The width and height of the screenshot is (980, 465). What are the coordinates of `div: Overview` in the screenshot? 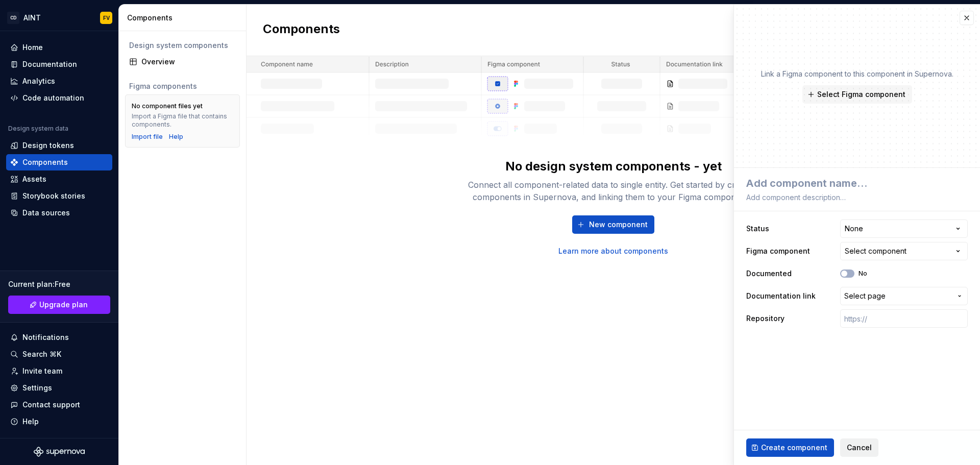 It's located at (188, 62).